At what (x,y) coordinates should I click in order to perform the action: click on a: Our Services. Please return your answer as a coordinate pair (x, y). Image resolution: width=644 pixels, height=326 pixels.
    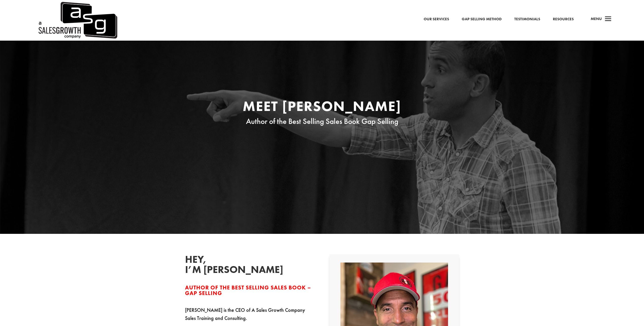
    Looking at the image, I should click on (437, 19).